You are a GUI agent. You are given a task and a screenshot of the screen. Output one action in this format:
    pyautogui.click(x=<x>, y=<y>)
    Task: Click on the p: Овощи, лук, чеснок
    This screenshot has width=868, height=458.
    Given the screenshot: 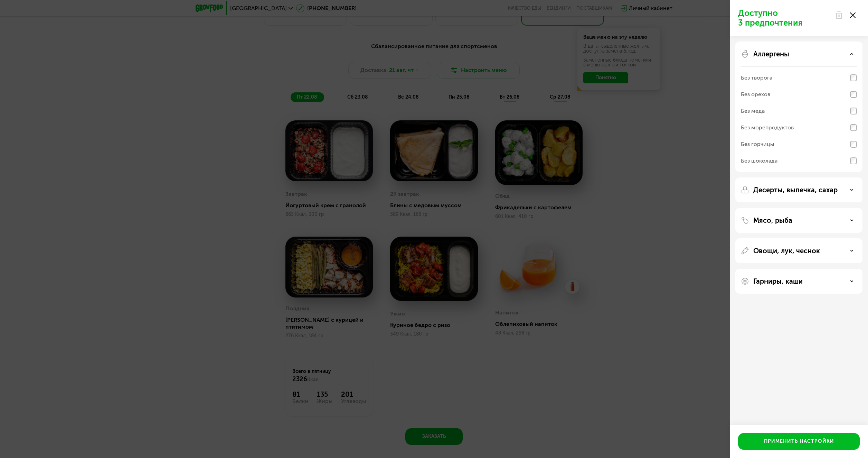 What is the action you would take?
    pyautogui.click(x=787, y=251)
    